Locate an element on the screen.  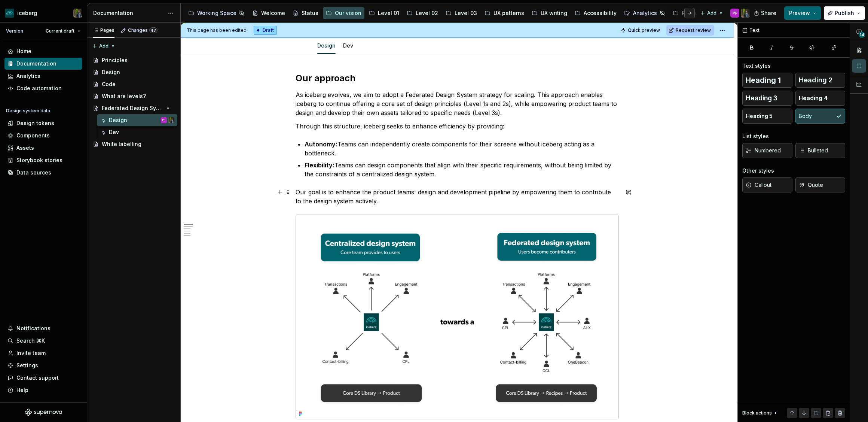
span: Heading 4 is located at coordinates (813, 98).